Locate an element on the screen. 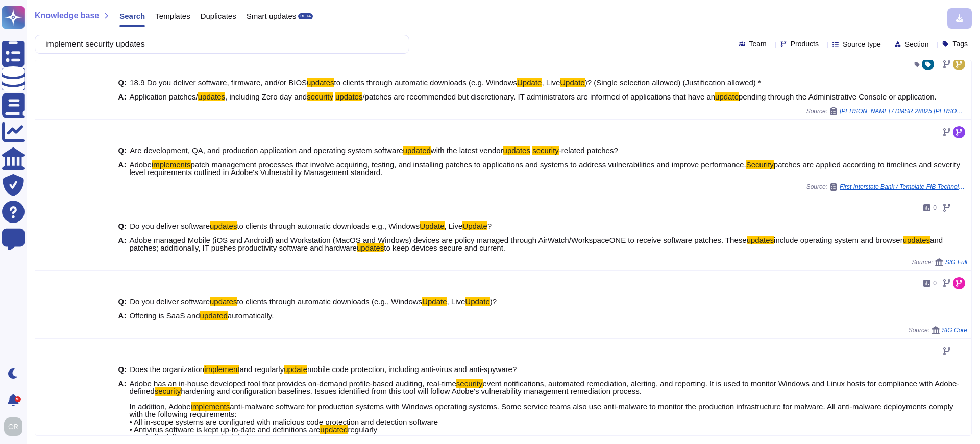  div: BETA is located at coordinates (305, 16).